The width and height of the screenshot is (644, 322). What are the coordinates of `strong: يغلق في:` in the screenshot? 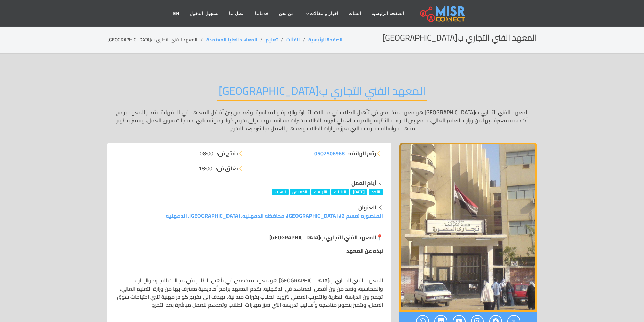 It's located at (227, 168).